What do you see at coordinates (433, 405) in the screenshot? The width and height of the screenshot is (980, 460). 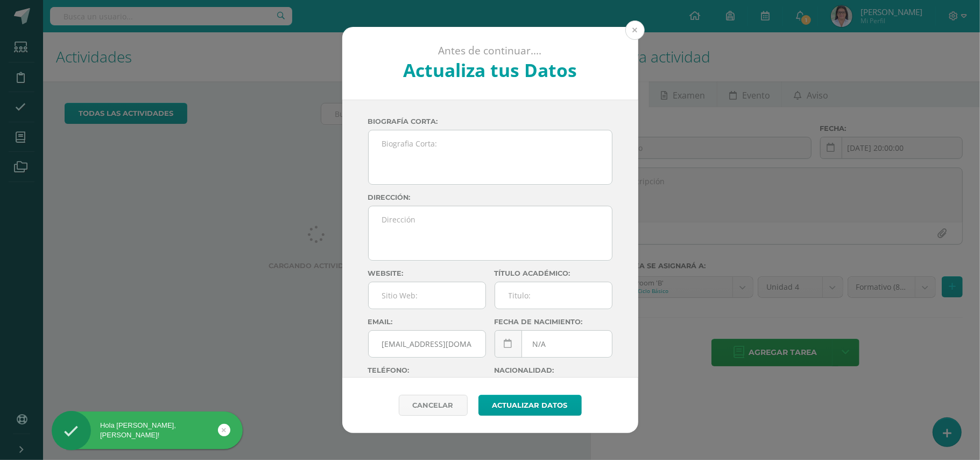 I see `a: Cancelar` at bounding box center [433, 405].